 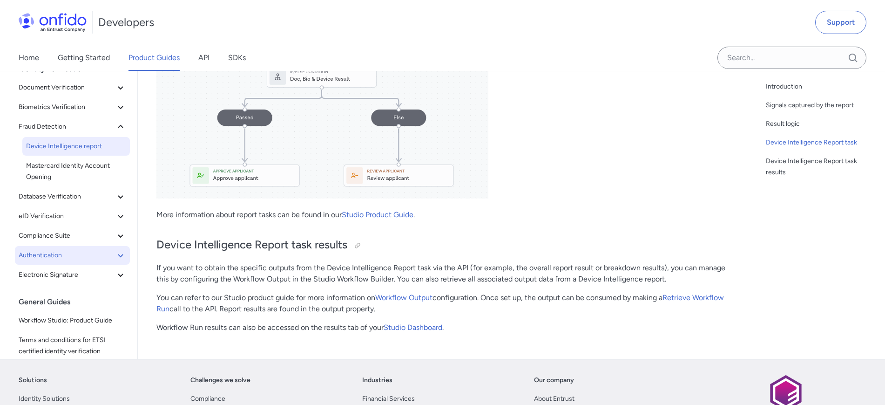 I want to click on a: Device Intelligence Report task, so click(x=822, y=142).